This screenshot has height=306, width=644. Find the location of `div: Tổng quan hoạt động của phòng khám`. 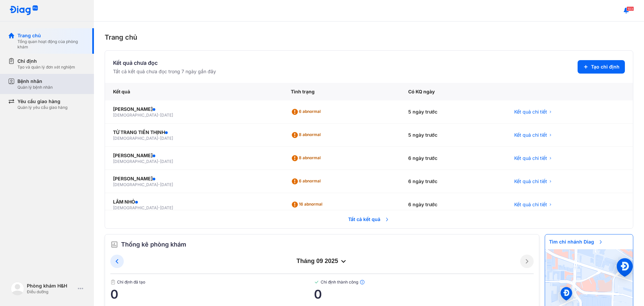

div: Tổng quan hoạt động của phòng khám is located at coordinates (52, 44).